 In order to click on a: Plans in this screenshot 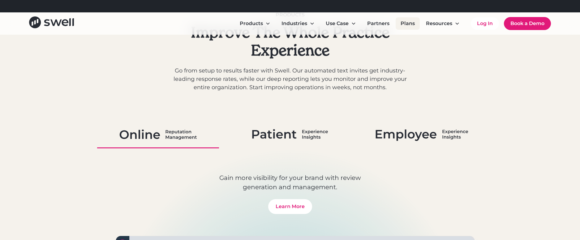, I will do `click(408, 24)`.